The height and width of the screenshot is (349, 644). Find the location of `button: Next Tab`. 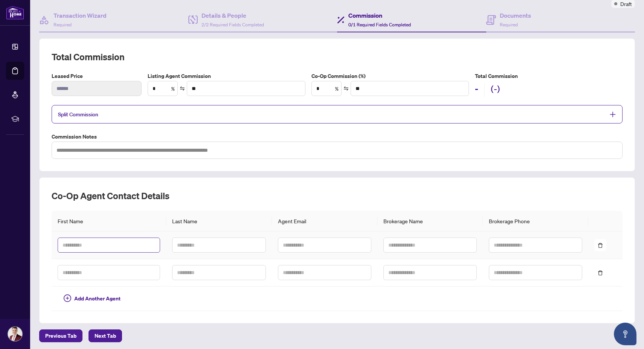

button: Next Tab is located at coordinates (105, 336).